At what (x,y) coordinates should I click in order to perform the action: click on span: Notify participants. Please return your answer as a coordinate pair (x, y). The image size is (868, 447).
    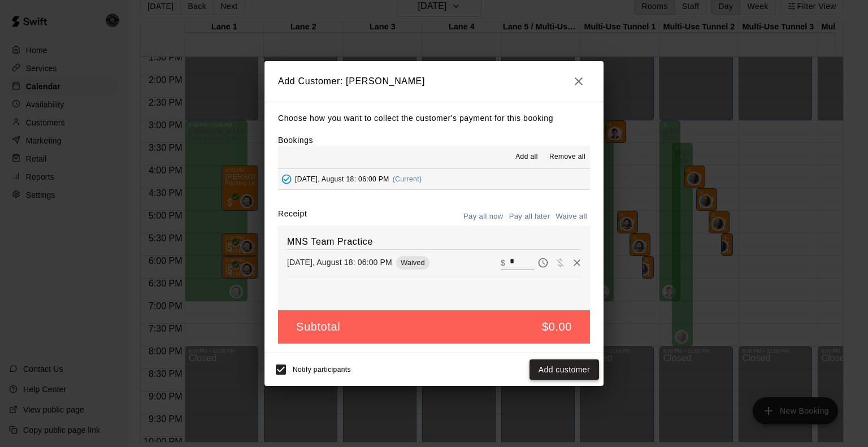
    Looking at the image, I should click on (322, 369).